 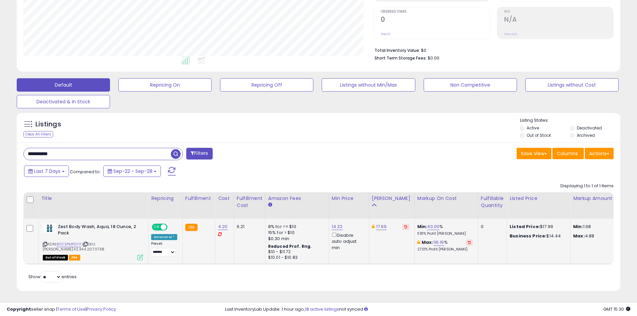 What do you see at coordinates (428, 309) in the screenshot?
I see `div: Last InventoryLab Update: 1 hour ago, not synced.` at bounding box center [428, 309].